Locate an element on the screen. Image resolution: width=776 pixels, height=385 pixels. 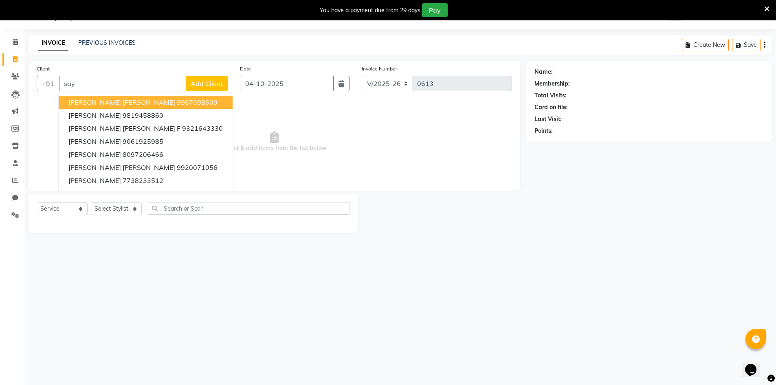
button: Add Client is located at coordinates (207, 84).